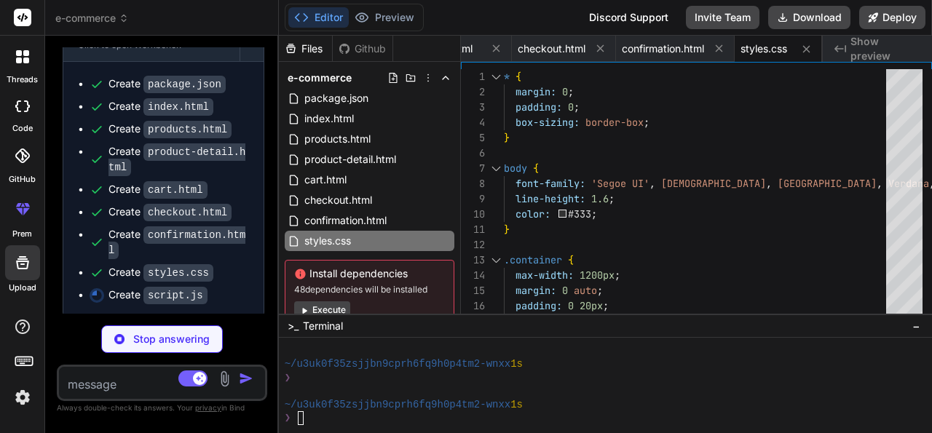 Image resolution: width=932 pixels, height=433 pixels. Describe the element at coordinates (472, 245) in the screenshot. I see `div: 12` at that location.